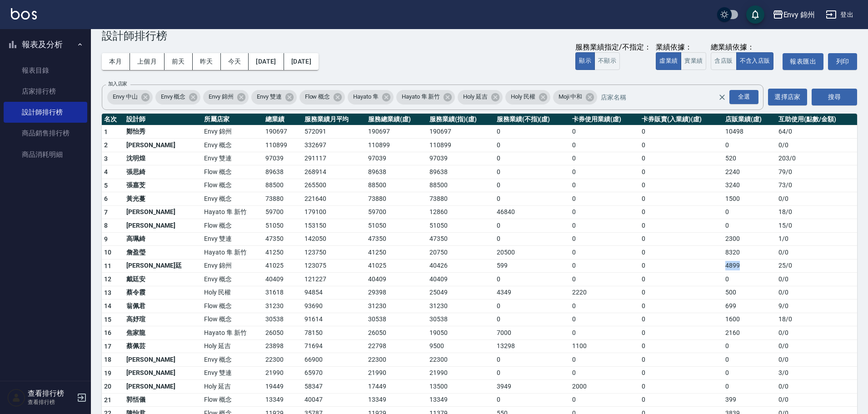 Image resolution: width=868 pixels, height=414 pixels. I want to click on td: 29398, so click(396, 293).